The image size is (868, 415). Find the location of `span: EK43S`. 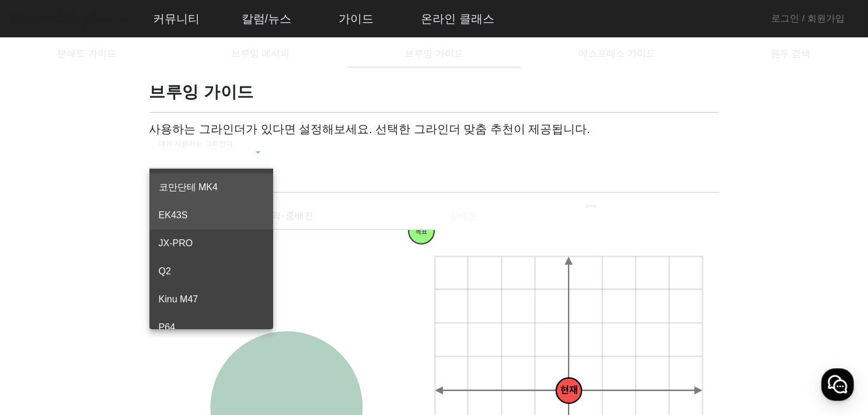

span: EK43S is located at coordinates (212, 216).